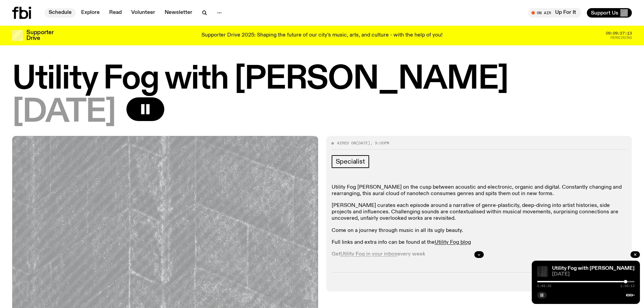 The height and width of the screenshot is (308, 644). I want to click on a: Schedule, so click(60, 12).